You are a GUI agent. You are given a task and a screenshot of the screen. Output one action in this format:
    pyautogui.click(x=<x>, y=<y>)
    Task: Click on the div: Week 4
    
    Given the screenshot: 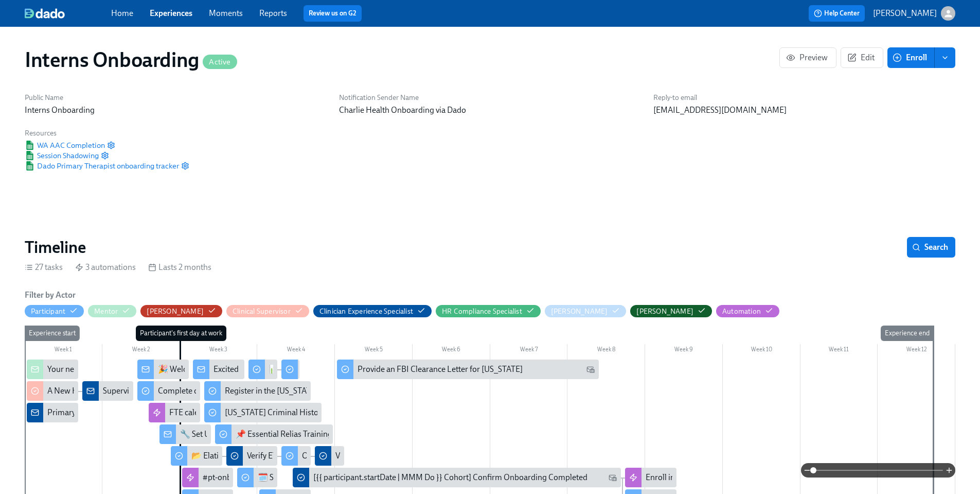 What is the action you would take?
    pyautogui.click(x=296, y=351)
    